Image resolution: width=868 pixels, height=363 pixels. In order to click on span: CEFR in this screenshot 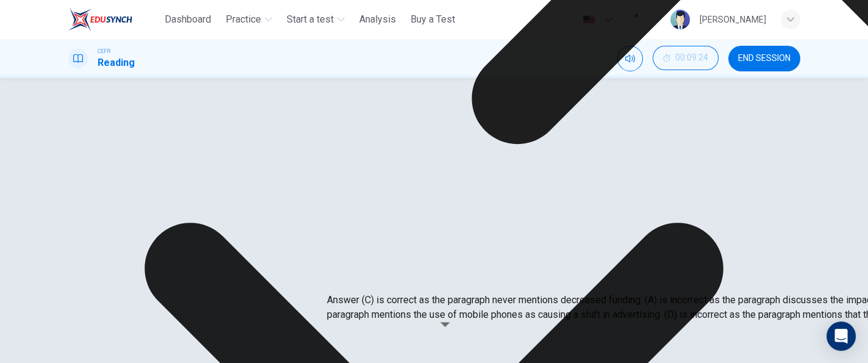, I will do `click(104, 52)`.